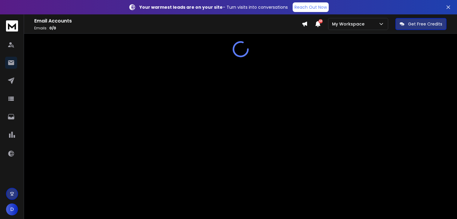 This screenshot has height=219, width=457. Describe the element at coordinates (213, 7) in the screenshot. I see `p: – Turn visits into conversations` at that location.